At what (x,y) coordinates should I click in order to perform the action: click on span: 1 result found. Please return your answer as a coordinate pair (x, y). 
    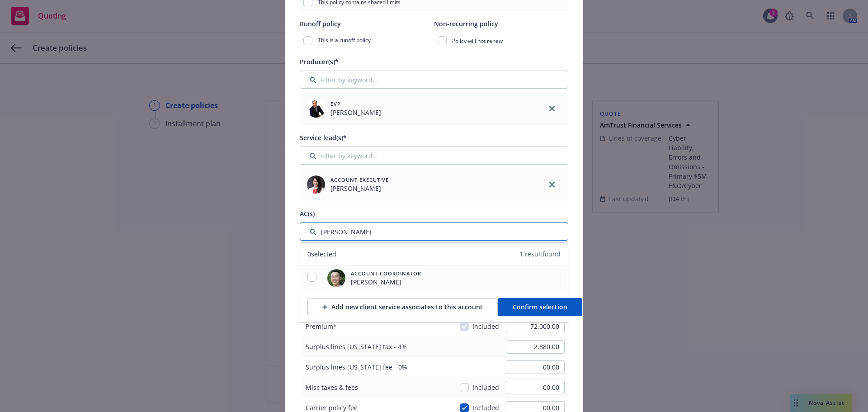
    Looking at the image, I should click on (540, 253).